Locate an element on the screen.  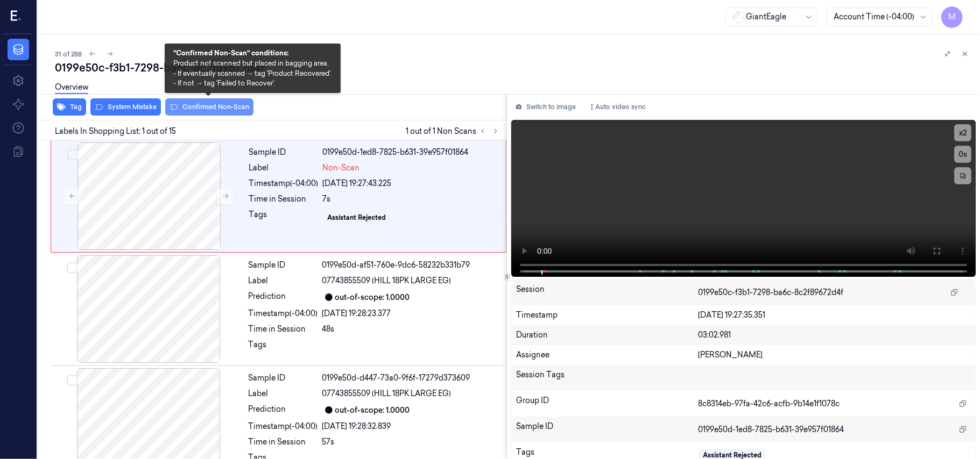
button: x2 is located at coordinates (963, 133).